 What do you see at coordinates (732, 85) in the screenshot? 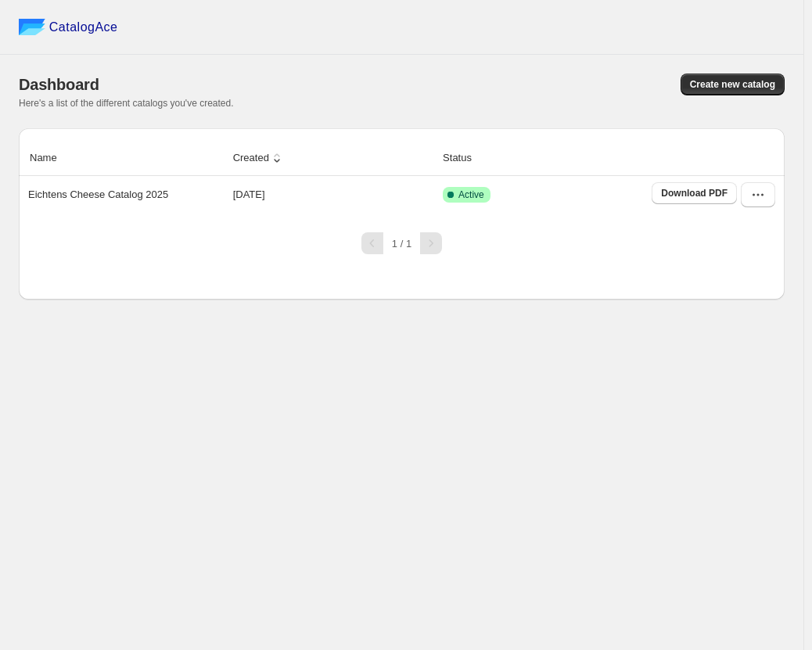
I see `span: Create new catalog` at bounding box center [732, 85].